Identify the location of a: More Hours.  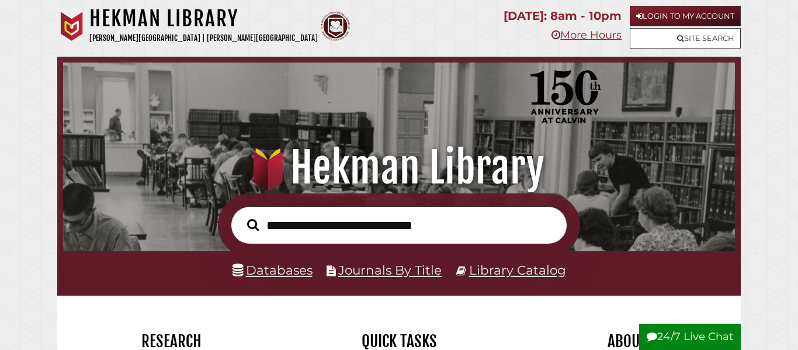
(587, 35).